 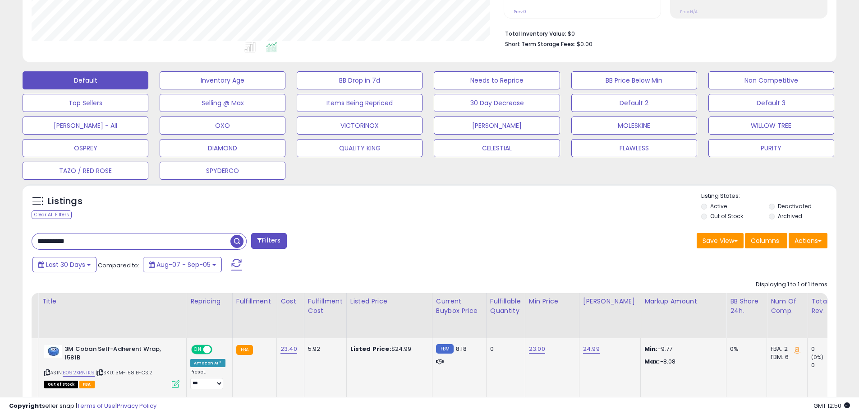 I want to click on div: 5.92, so click(x=324, y=349).